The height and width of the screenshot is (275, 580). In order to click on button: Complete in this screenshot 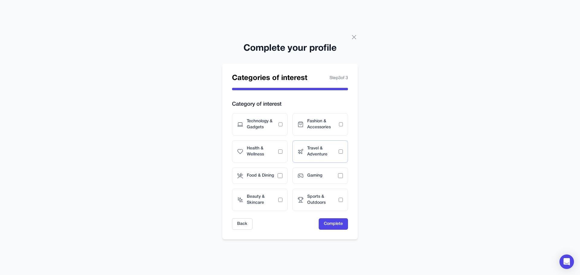, I will do `click(333, 224)`.